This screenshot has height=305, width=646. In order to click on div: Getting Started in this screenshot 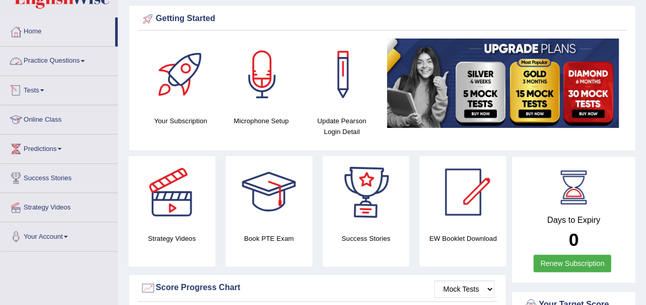, I will do `click(382, 19)`.